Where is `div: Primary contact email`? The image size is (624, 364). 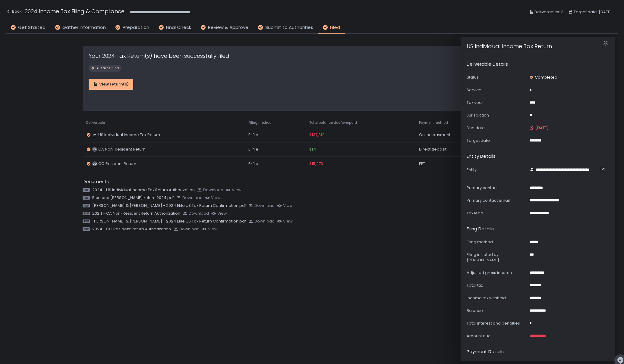
div: Primary contact email is located at coordinates (497, 200).